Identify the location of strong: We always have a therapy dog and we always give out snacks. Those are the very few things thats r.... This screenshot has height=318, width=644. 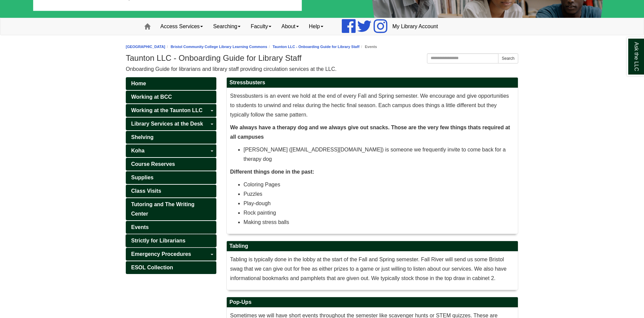
(370, 132).